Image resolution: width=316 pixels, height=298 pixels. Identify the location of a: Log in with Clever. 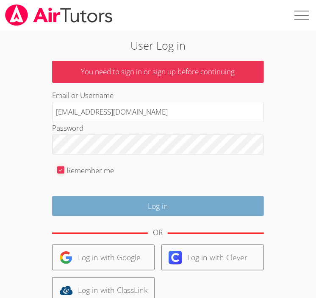
(213, 257).